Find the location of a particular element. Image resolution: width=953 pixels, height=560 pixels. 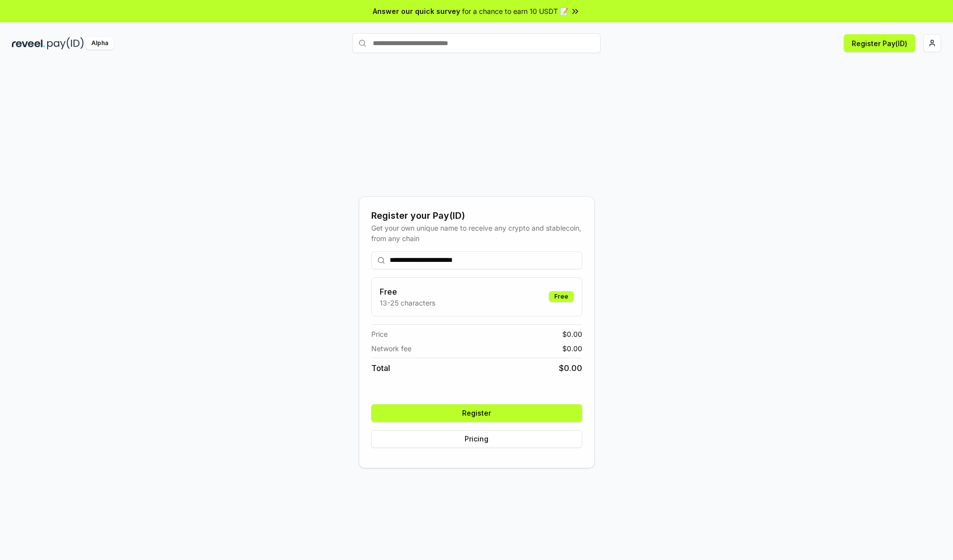

img: reveel_dark is located at coordinates (29, 43).